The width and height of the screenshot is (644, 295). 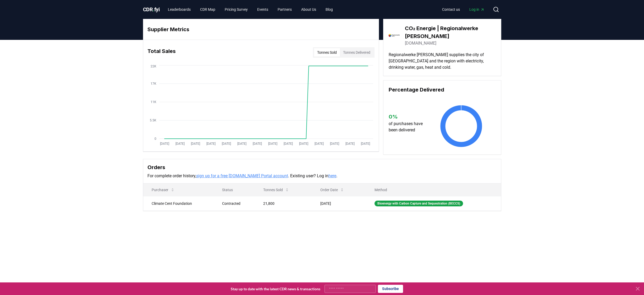 I want to click on tspan: 17K, so click(x=154, y=83).